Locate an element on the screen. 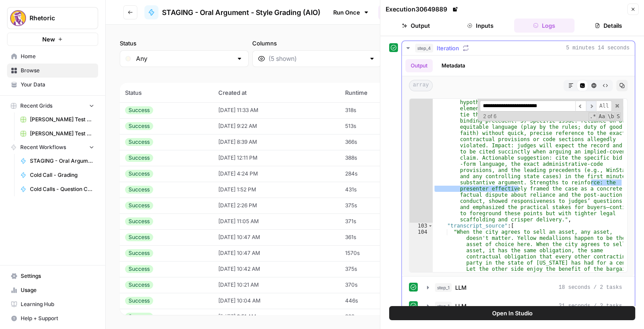 The image size is (644, 329). button: Details is located at coordinates (608, 25).